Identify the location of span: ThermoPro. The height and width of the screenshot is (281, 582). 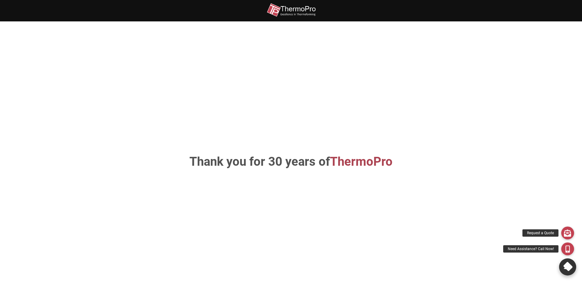
(361, 161).